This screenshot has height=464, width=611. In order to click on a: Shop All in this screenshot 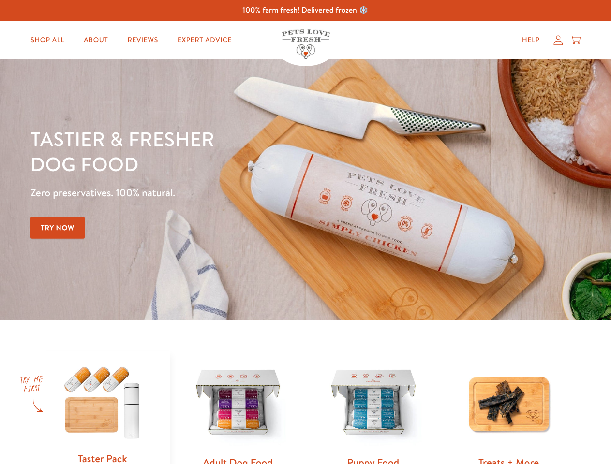, I will do `click(47, 40)`.